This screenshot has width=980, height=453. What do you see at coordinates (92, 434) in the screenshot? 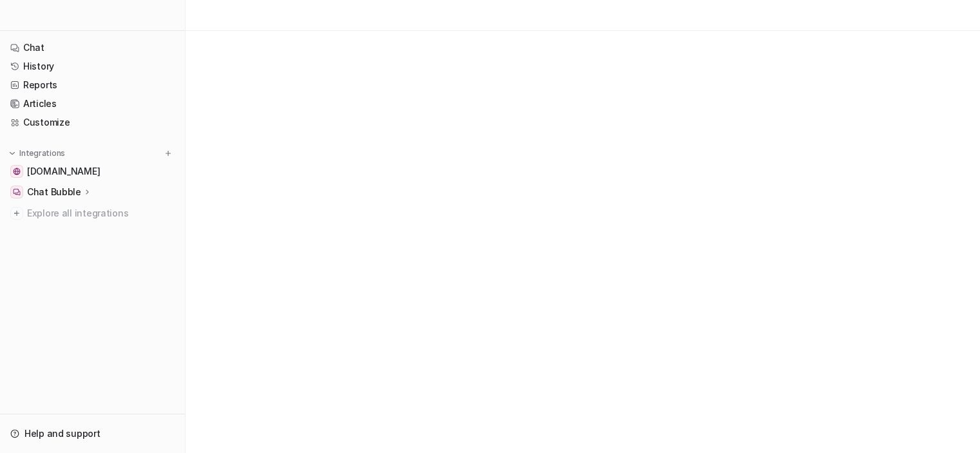
I see `a: Help and support` at bounding box center [92, 434].